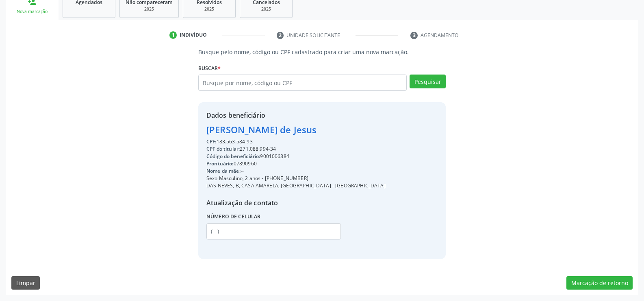 Image resolution: width=644 pixels, height=301 pixels. I want to click on div: 271.088.994-34, so click(296, 149).